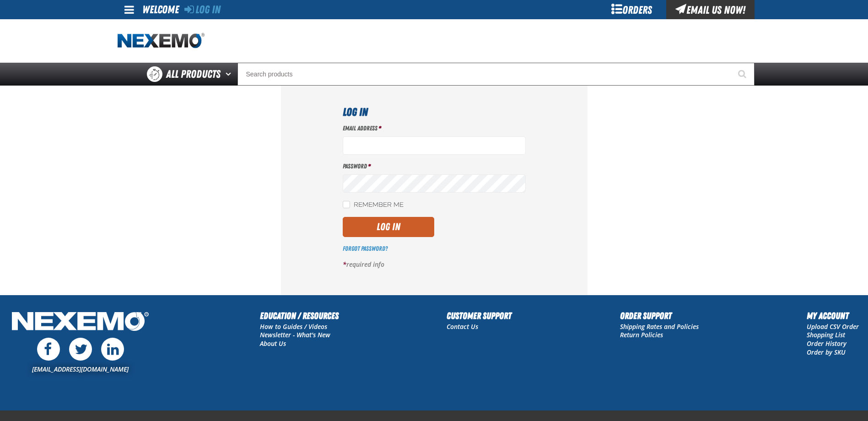 The height and width of the screenshot is (421, 868). What do you see at coordinates (496, 75) in the screenshot?
I see `input: Search` at bounding box center [496, 75].